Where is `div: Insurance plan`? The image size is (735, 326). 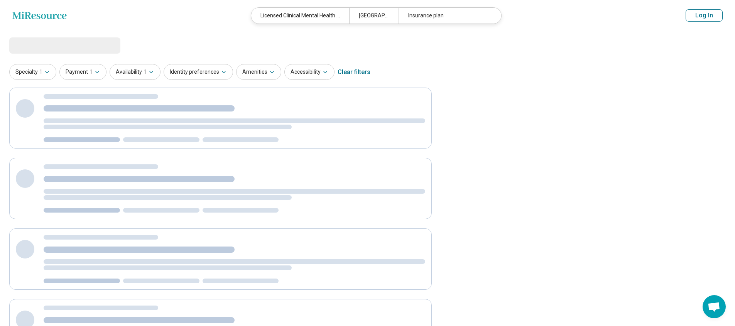
div: Insurance plan is located at coordinates (447, 15).